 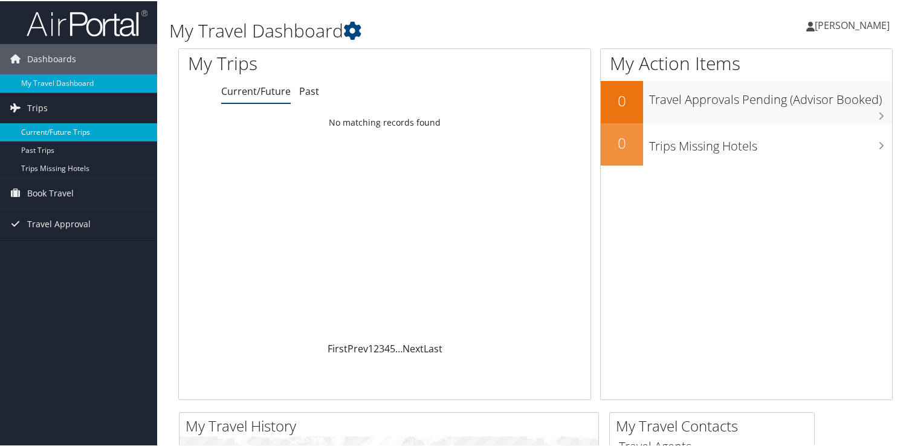 I want to click on a: 0Travel Approvals Pending (Advisor Booked), so click(x=746, y=101).